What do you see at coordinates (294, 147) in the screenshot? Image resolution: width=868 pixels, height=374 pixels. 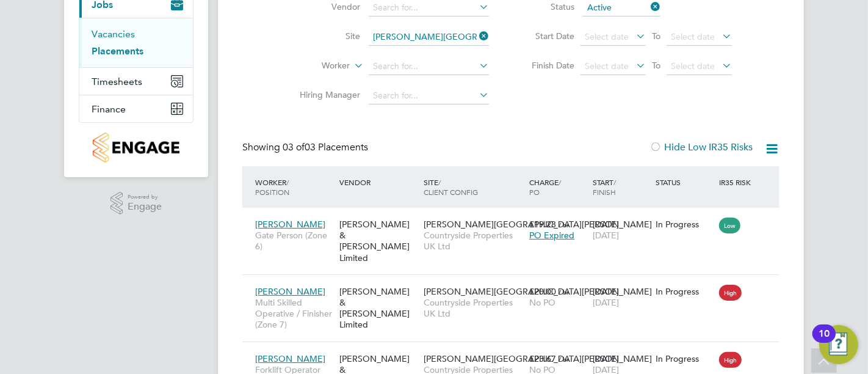 I see `span: 03 of` at bounding box center [294, 147].